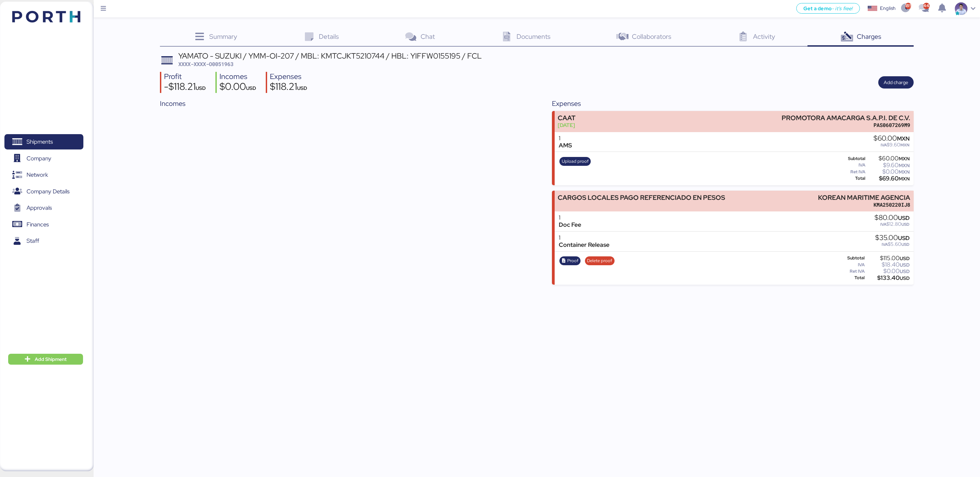  What do you see at coordinates (864, 205) in the screenshot?
I see `div: KMA250220IJ8` at bounding box center [864, 205].